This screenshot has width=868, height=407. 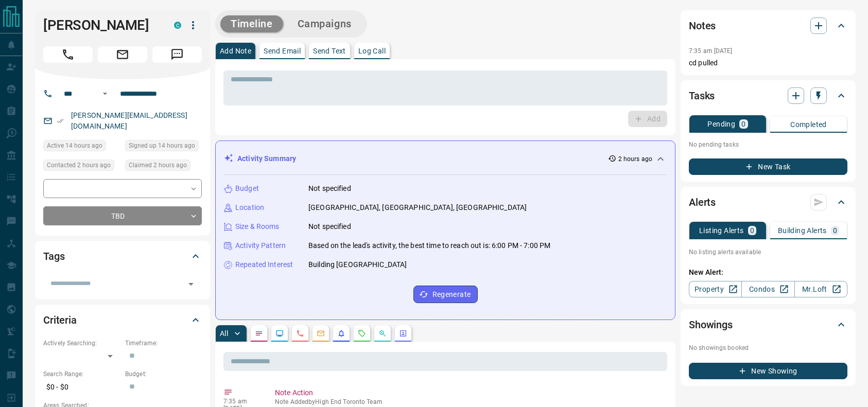 What do you see at coordinates (123, 55) in the screenshot?
I see `span: Email` at bounding box center [123, 55].